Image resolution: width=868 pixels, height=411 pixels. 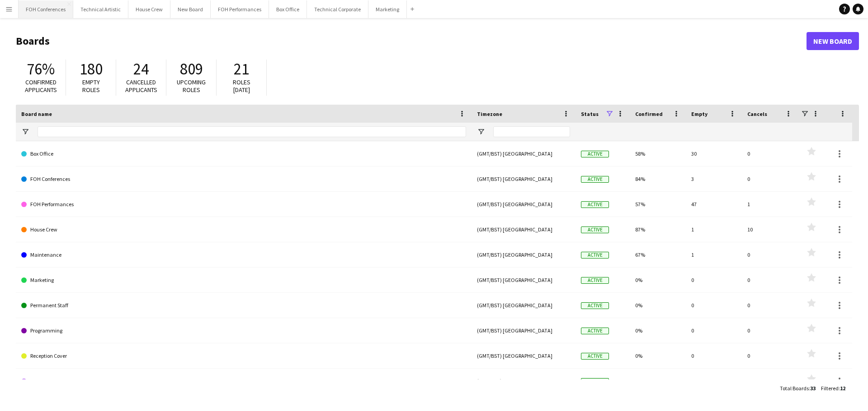 What do you see at coordinates (490, 114) in the screenshot?
I see `span: Timezone` at bounding box center [490, 114].